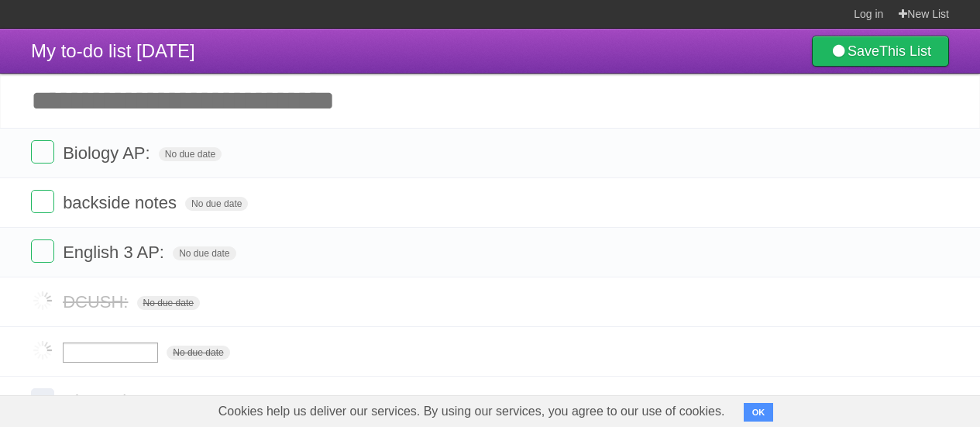  What do you see at coordinates (122, 202) in the screenshot?
I see `span: backside notes` at bounding box center [122, 202].